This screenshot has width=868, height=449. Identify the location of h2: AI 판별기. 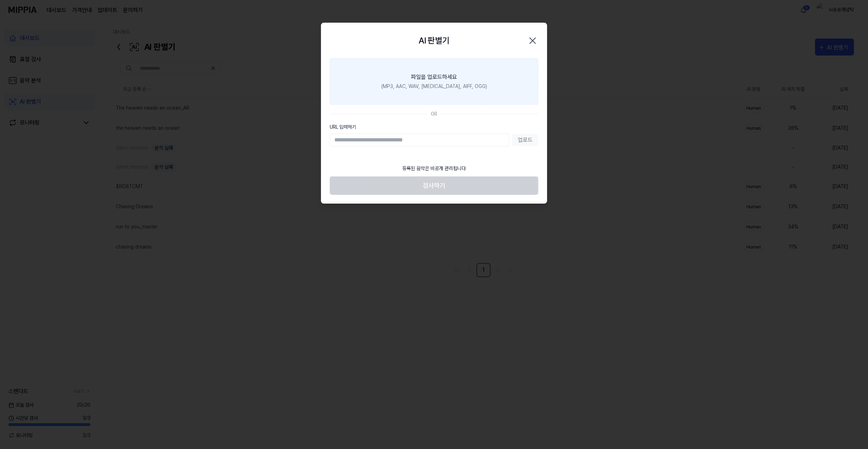
(434, 41).